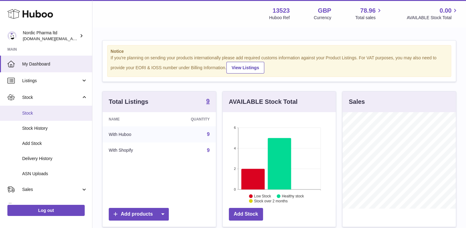  I want to click on div: Currency, so click(323, 18).